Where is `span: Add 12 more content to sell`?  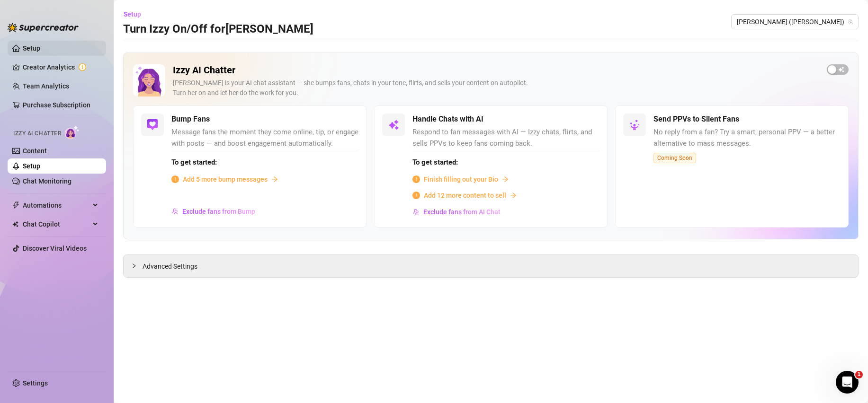 span: Add 12 more content to sell is located at coordinates (465, 195).